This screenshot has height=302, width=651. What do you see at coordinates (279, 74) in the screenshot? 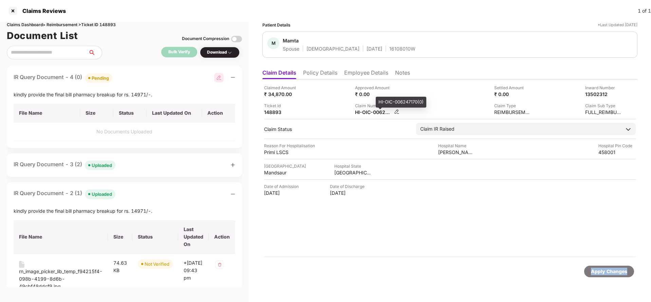
I see `li: Claim Details` at bounding box center [279, 74].